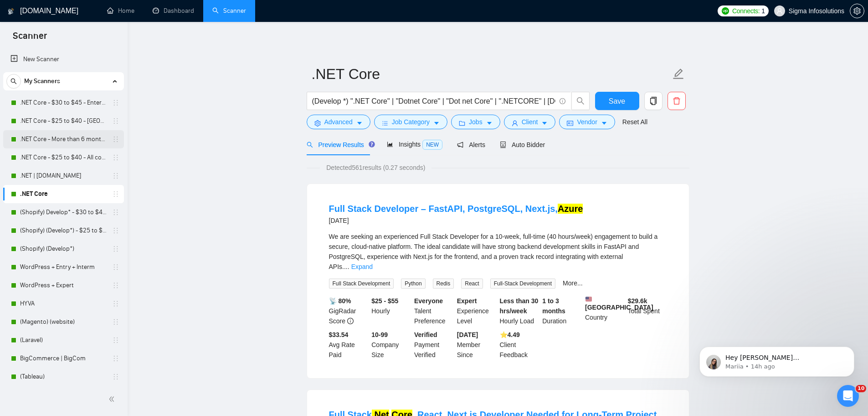  What do you see at coordinates (173, 11) in the screenshot?
I see `a: dashboardDashboard` at bounding box center [173, 11].